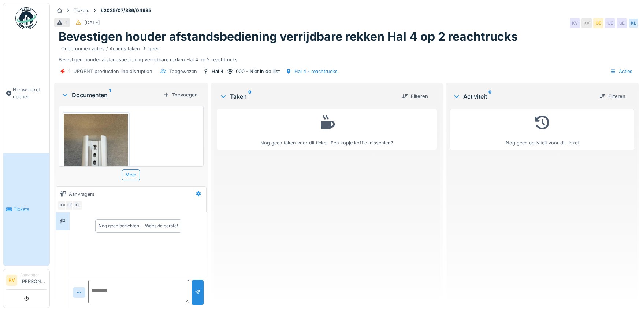 The width and height of the screenshot is (643, 311). I want to click on div: Taken, so click(308, 96).